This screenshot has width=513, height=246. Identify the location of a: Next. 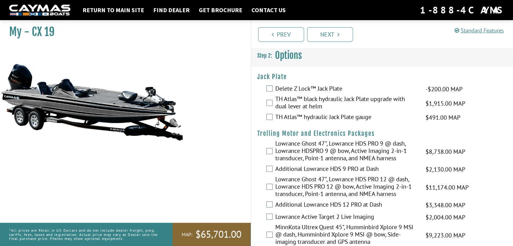
(330, 35).